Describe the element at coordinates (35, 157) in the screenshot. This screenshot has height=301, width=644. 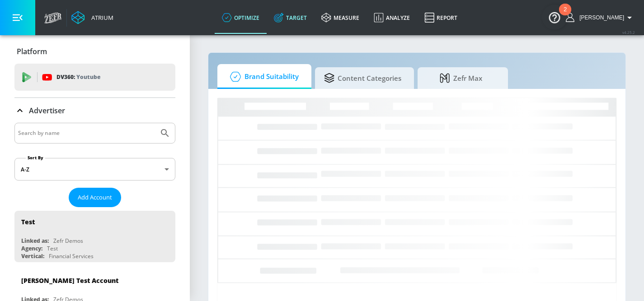
I see `label: Sort By` at that location.